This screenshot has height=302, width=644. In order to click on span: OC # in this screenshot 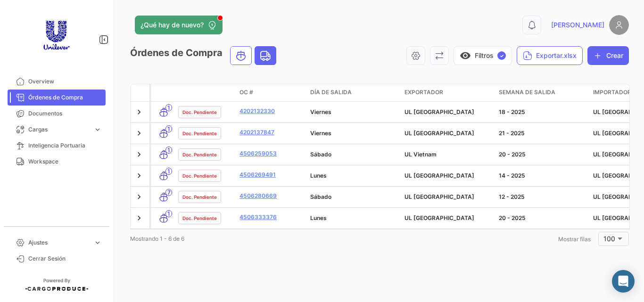, I will do `click(246, 92)`.